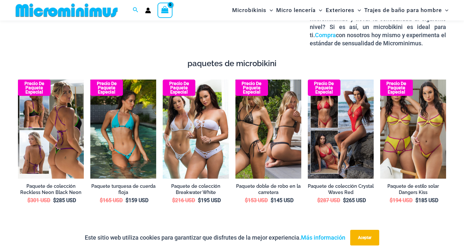 The image size is (464, 252). What do you see at coordinates (428, 200) in the screenshot?
I see `font: 185 USD` at bounding box center [428, 200].